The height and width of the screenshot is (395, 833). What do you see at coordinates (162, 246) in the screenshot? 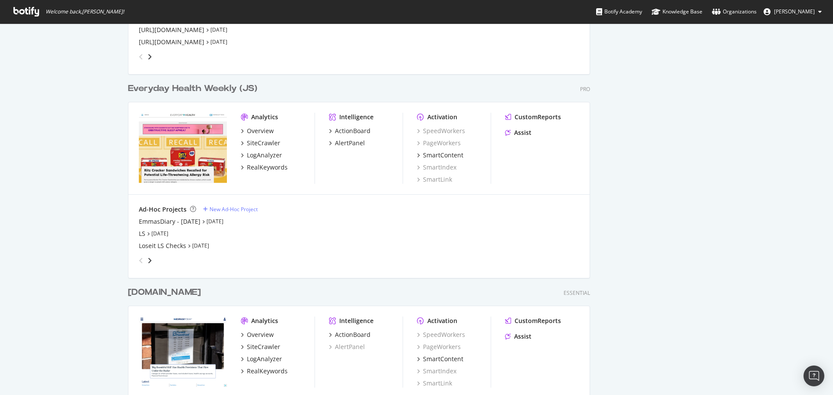
I see `div: Loseit LS Checks` at bounding box center [162, 246].